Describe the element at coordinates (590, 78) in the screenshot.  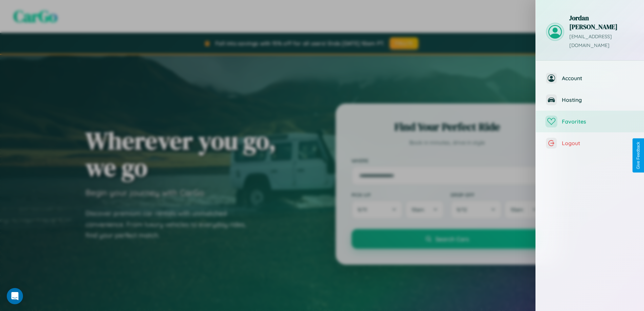
I see `button: Account` at that location.